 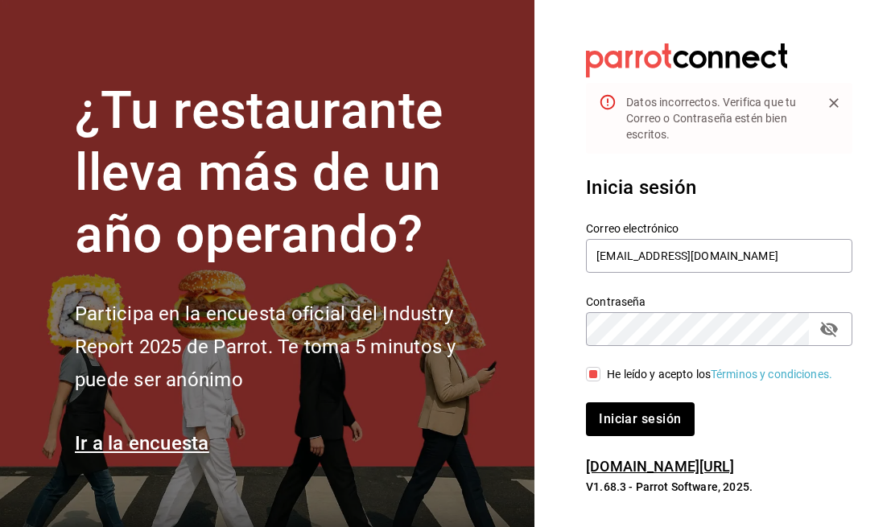 I want to click on a: Ir a la encuesta, so click(x=142, y=444).